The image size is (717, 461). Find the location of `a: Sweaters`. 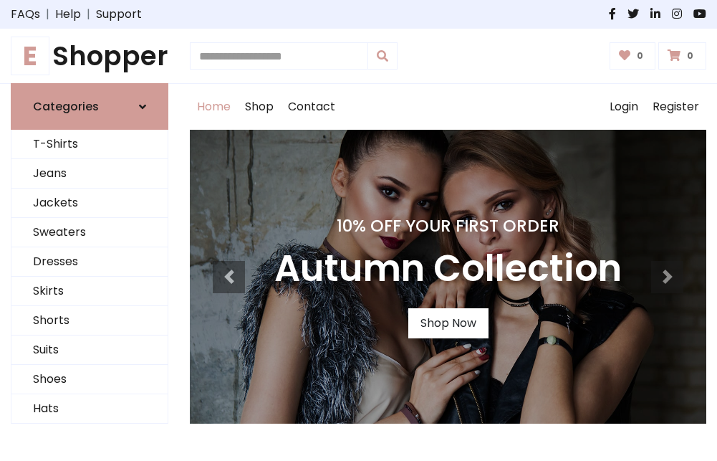

a: Sweaters is located at coordinates (90, 232).